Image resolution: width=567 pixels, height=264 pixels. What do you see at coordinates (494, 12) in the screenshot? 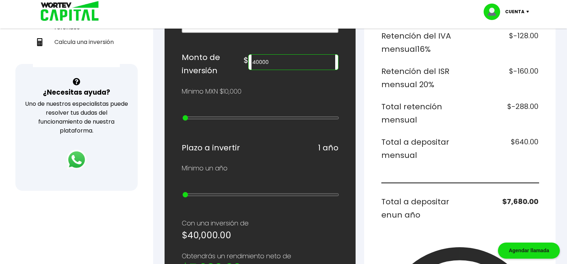
I see `img: profile-image` at bounding box center [494, 12].